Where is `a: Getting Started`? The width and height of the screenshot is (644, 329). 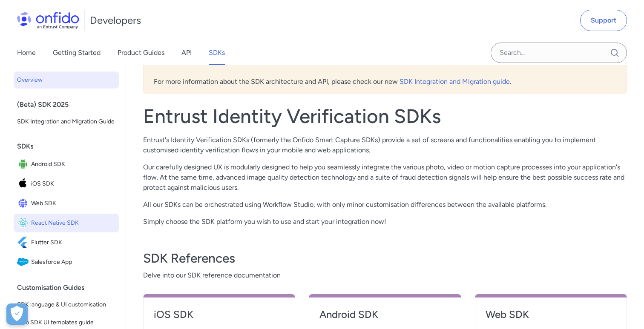 a: Getting Started is located at coordinates (77, 53).